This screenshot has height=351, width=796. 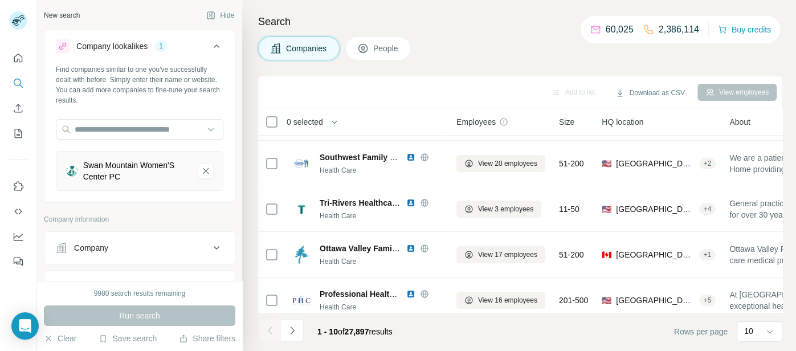 I want to click on span: Tri-Rivers Healthcare PLLC, so click(x=371, y=203).